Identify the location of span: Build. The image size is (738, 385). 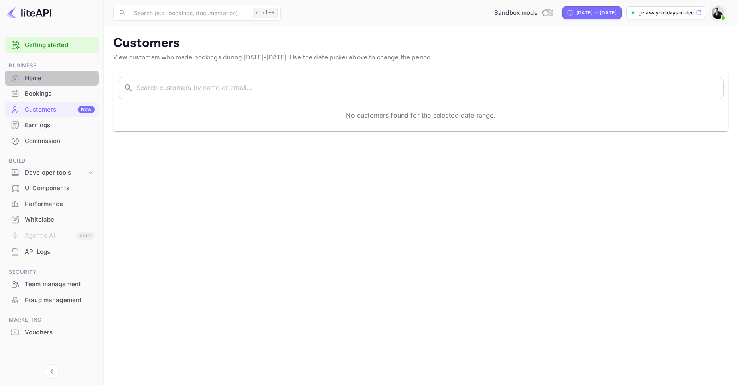
(51, 161).